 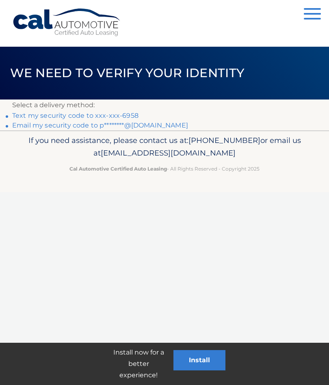 I want to click on button: Menu, so click(x=313, y=15).